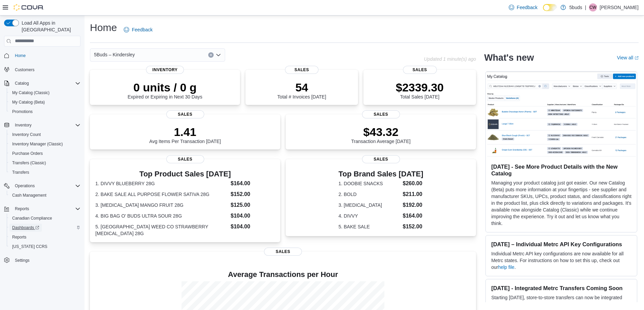 The image size is (644, 310). What do you see at coordinates (219, 55) in the screenshot?
I see `button: Open list of options` at bounding box center [219, 55].